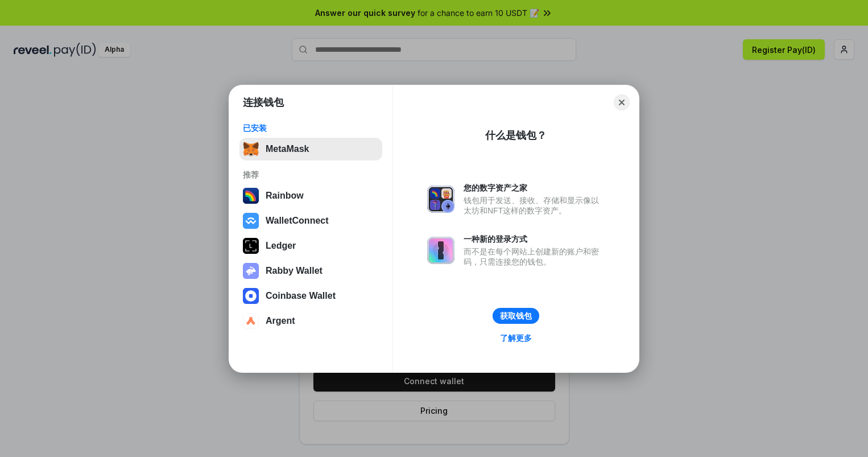  I want to click on div: 一种新的登录方式, so click(534, 239).